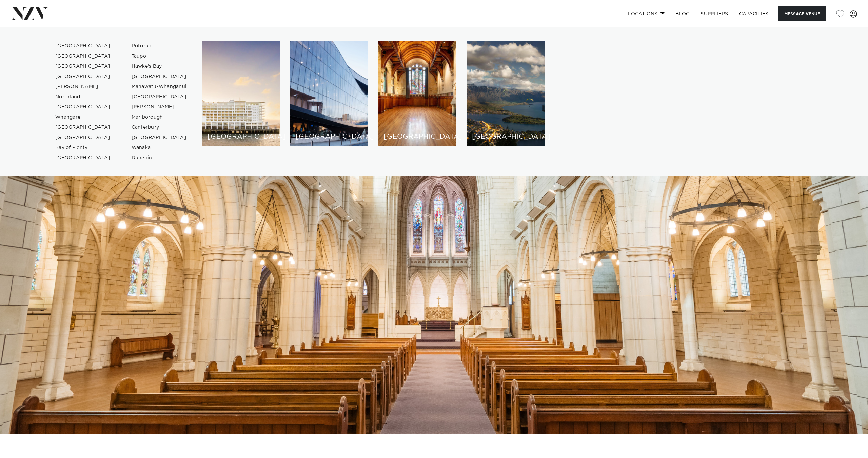 The image size is (868, 458). What do you see at coordinates (802, 14) in the screenshot?
I see `button: Message Venue` at bounding box center [802, 14].